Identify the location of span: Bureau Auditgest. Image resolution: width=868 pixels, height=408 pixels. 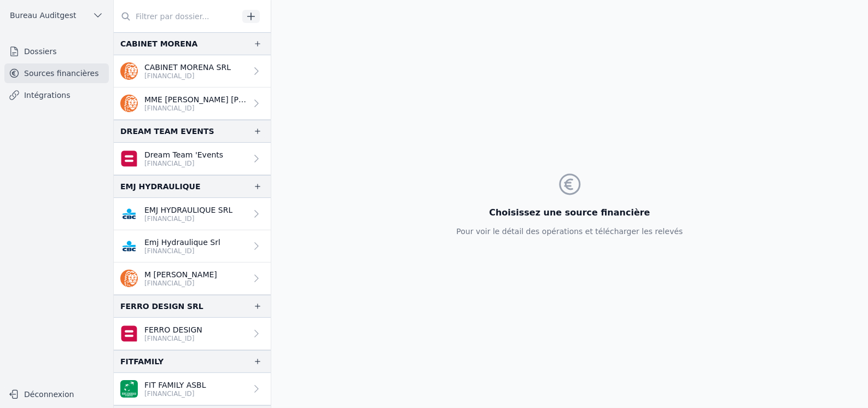
(43, 16).